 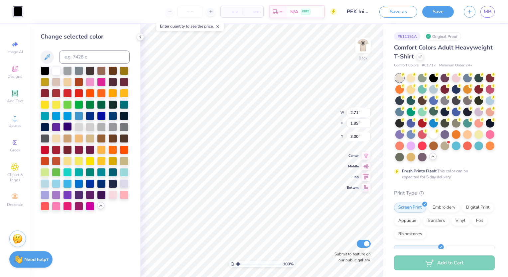 What do you see at coordinates (420, 171) in the screenshot?
I see `strong: Fresh Prints Flash:` at bounding box center [420, 171].